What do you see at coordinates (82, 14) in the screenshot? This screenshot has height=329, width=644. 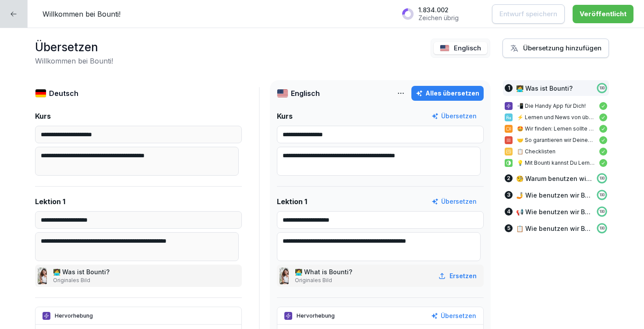 I see `p: Willkommen bei Bounti!` at bounding box center [82, 14].